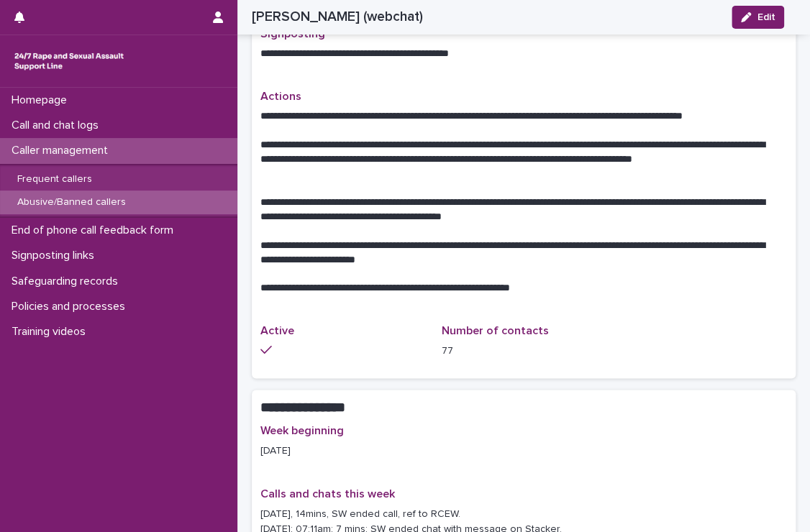 This screenshot has height=532, width=810. I want to click on p: Call and chat logs, so click(58, 125).